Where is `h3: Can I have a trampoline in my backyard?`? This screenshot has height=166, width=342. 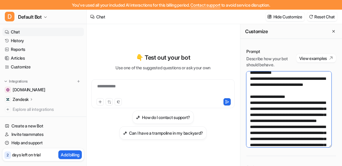
h3: Can I have a trampoline in my backyard? is located at coordinates (166, 133).